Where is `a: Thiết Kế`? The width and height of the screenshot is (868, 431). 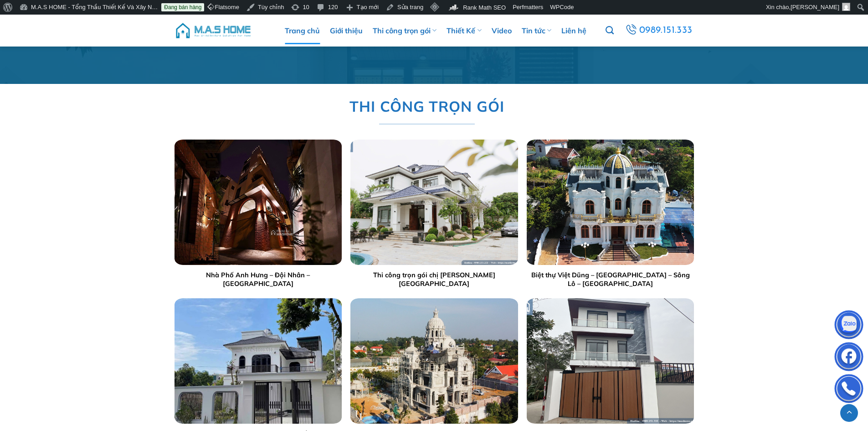
a: Thiết Kế is located at coordinates (464, 30).